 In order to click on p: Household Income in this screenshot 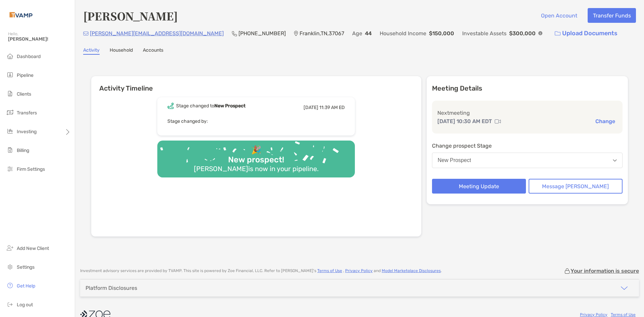, I will do `click(402, 33)`.